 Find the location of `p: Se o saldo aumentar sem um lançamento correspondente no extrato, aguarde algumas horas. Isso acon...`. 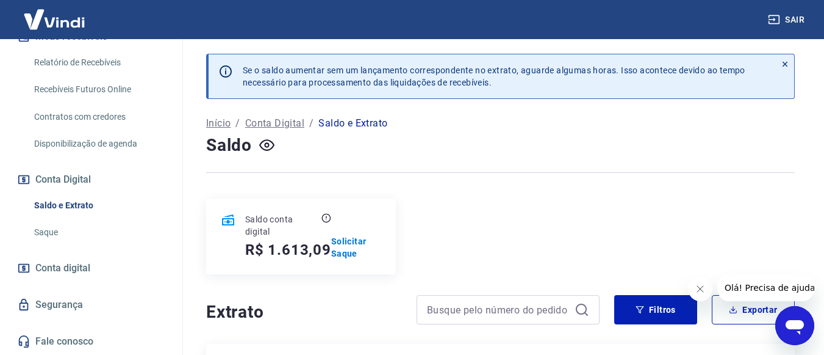

p: Se o saldo aumentar sem um lançamento correspondente no extrato, aguarde algumas horas. Isso acon... is located at coordinates (494, 76).